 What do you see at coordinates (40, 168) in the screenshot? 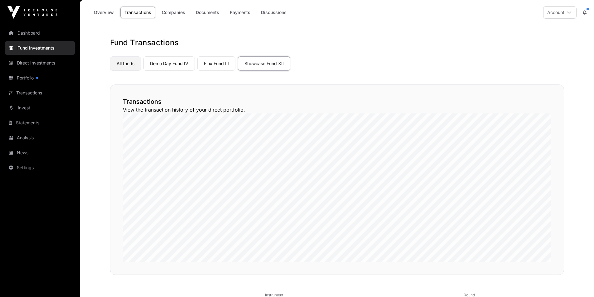
I see `a: Settings` at bounding box center [40, 168].